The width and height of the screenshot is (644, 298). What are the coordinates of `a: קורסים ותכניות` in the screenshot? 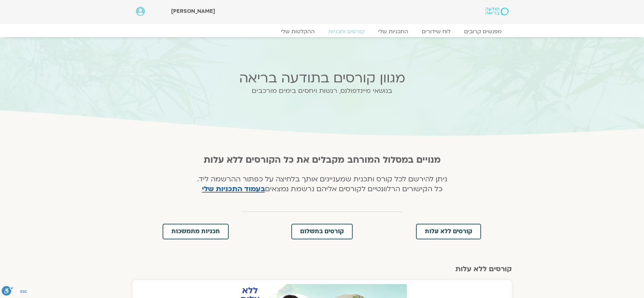 It's located at (346, 32).